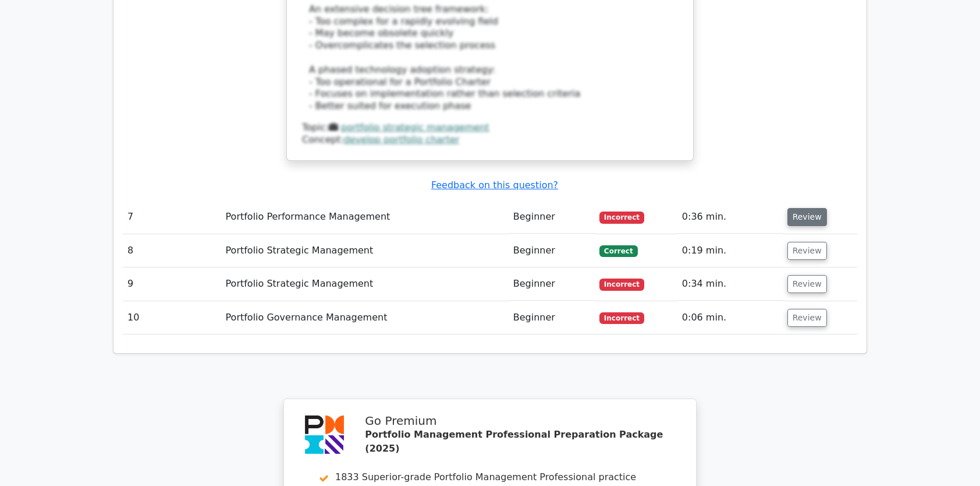 Image resolution: width=980 pixels, height=486 pixels. Describe the element at coordinates (494, 185) in the screenshot. I see `a: Feedback on this question?` at that location.